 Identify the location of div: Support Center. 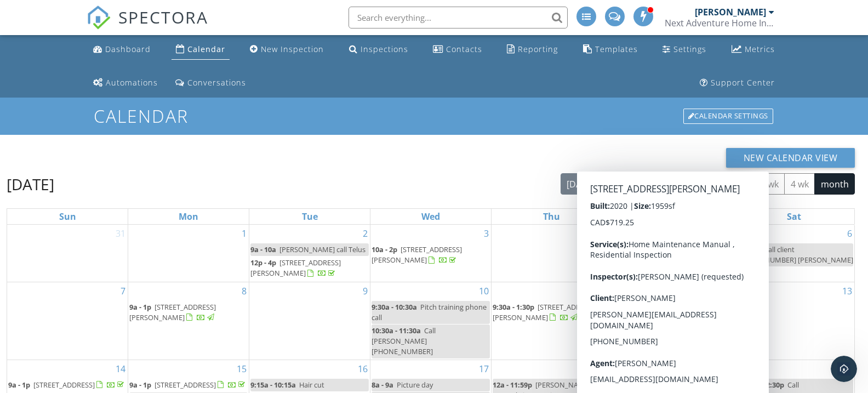
(742, 82).